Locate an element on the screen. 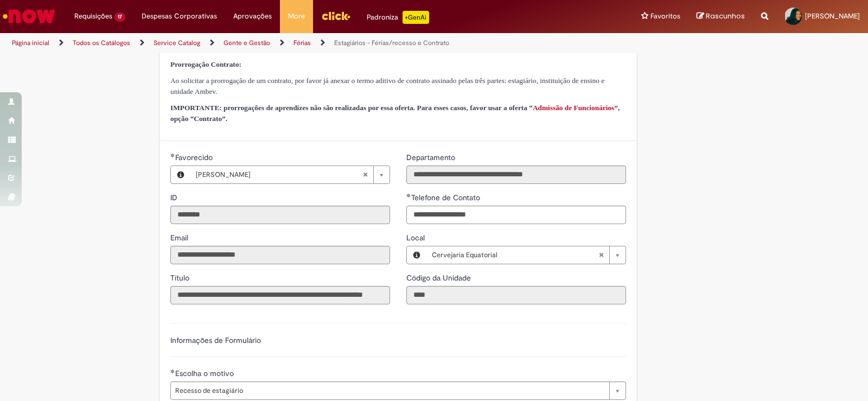 The height and width of the screenshot is (401, 868). input: Título is located at coordinates (280, 295).